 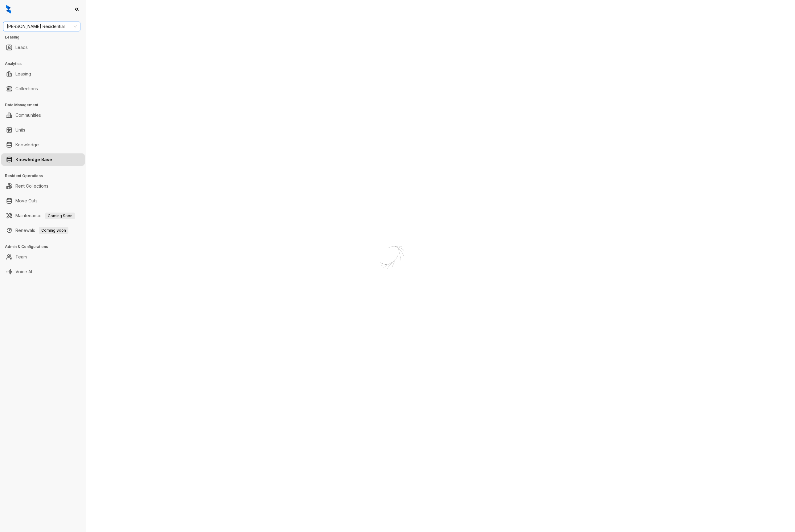 I want to click on img: logo, so click(x=8, y=9).